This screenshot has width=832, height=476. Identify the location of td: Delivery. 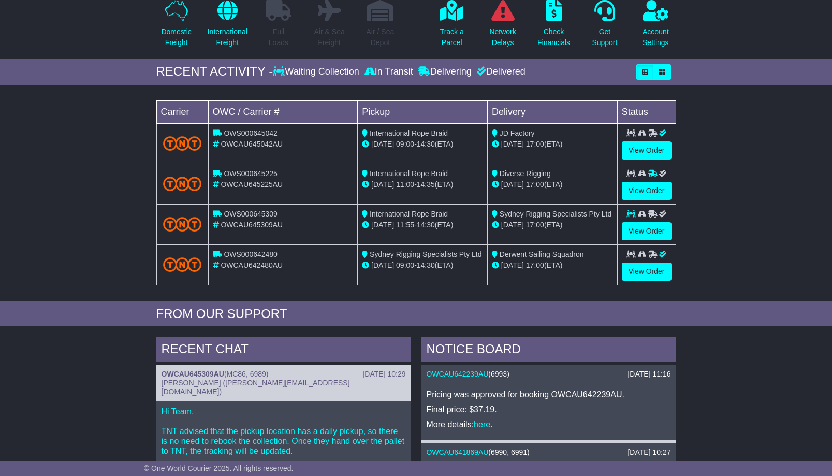
(552, 112).